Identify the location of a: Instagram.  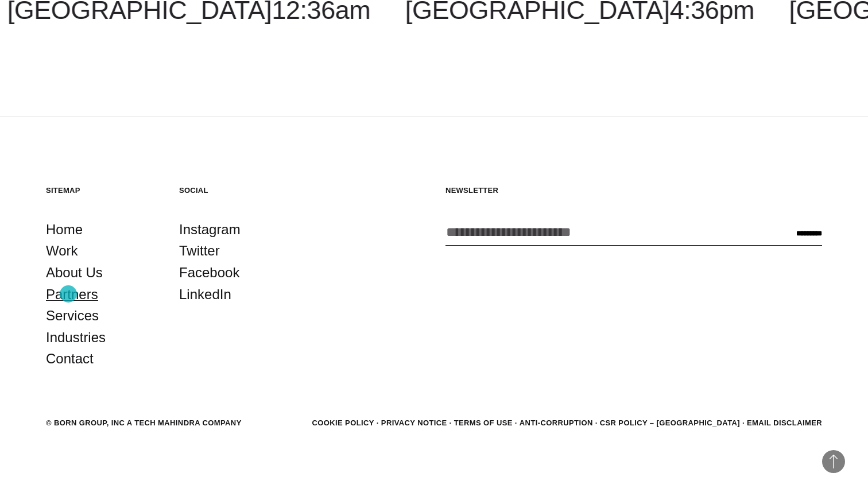
(209, 230).